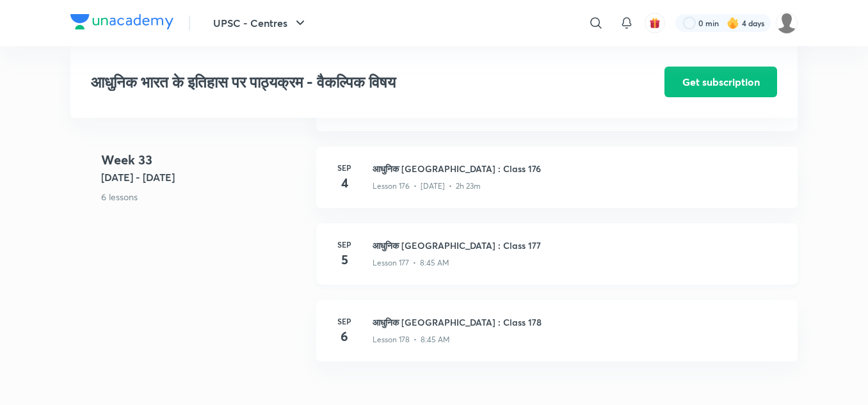 This screenshot has height=405, width=868. Describe the element at coordinates (203, 160) in the screenshot. I see `h4: Week 33` at that location.